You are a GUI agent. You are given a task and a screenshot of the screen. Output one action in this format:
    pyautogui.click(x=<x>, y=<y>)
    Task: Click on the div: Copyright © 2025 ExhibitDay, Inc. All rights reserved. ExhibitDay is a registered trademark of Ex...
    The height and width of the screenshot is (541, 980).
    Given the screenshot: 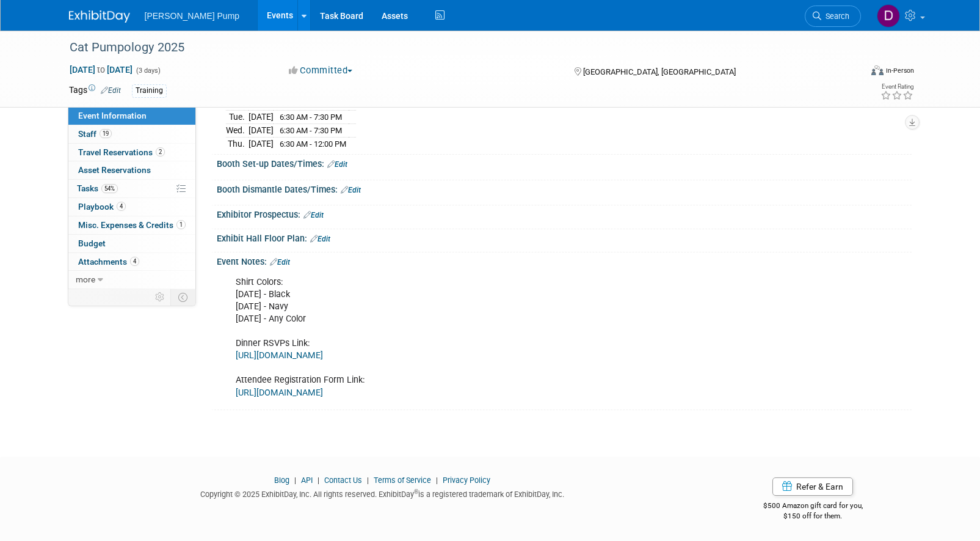 What is the action you would take?
    pyautogui.click(x=383, y=492)
    